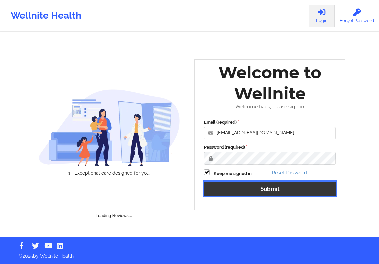 The image size is (379, 264). What do you see at coordinates (269, 107) in the screenshot?
I see `div: Welcome back, please sign in` at bounding box center [269, 107].